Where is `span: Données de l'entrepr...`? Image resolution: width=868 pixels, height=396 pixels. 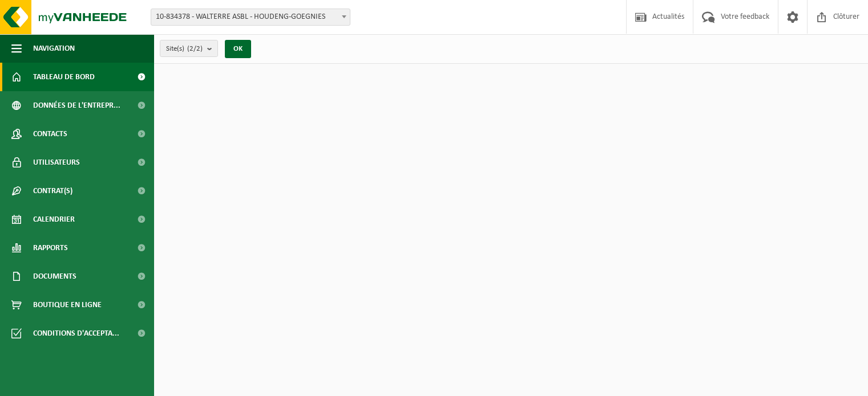
span: Données de l'entrepr... is located at coordinates (76, 105).